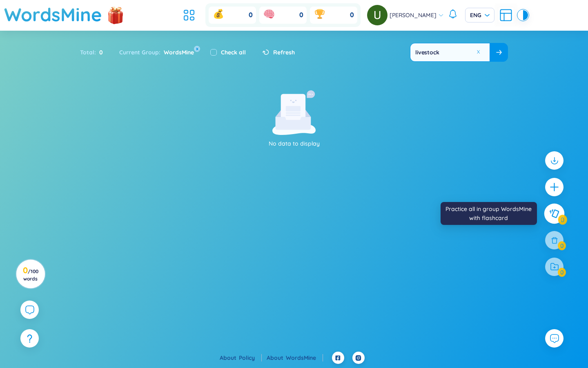  I want to click on span: / 100 words, so click(31, 275).